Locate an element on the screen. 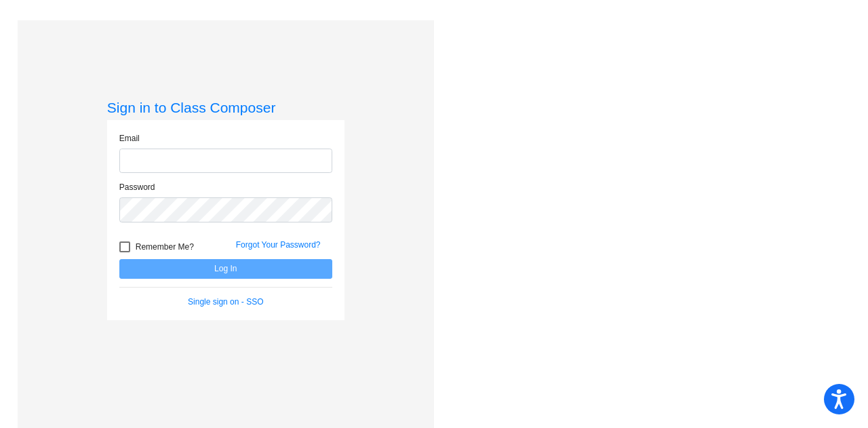  span: Remember Me? is located at coordinates (165, 247).